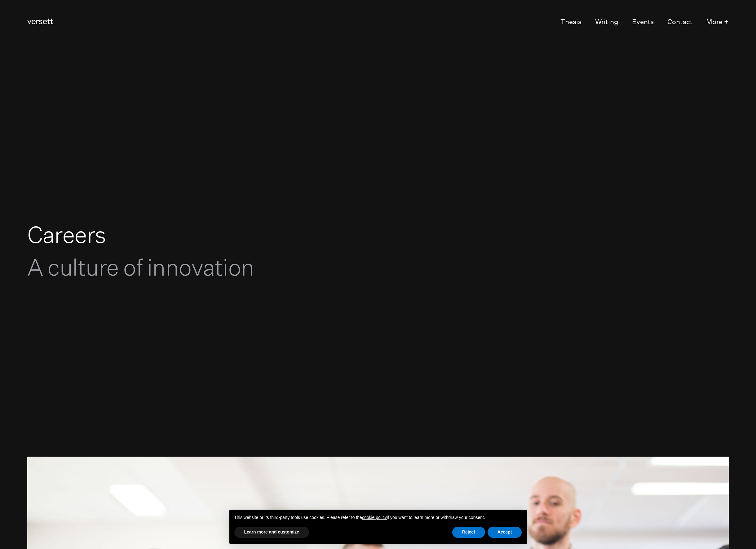  I want to click on a: cookie policy, so click(374, 518).